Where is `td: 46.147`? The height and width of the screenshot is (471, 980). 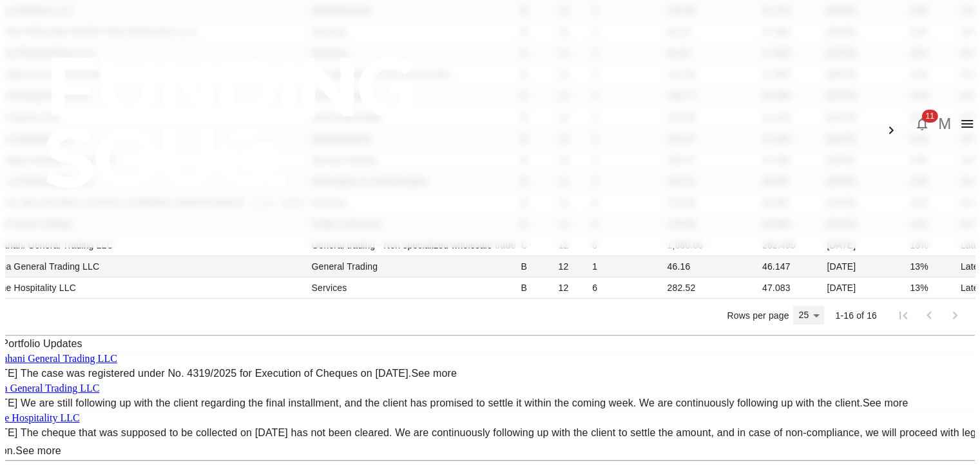 td: 46.147 is located at coordinates (792, 266).